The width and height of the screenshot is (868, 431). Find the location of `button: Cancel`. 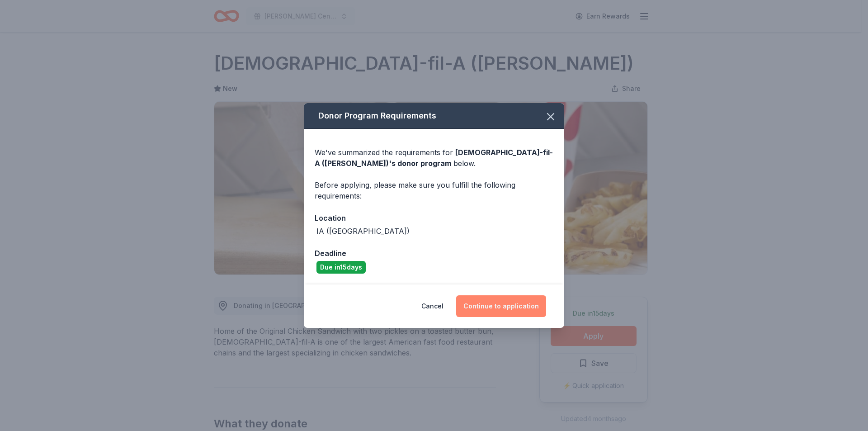

button: Cancel is located at coordinates (433, 306).